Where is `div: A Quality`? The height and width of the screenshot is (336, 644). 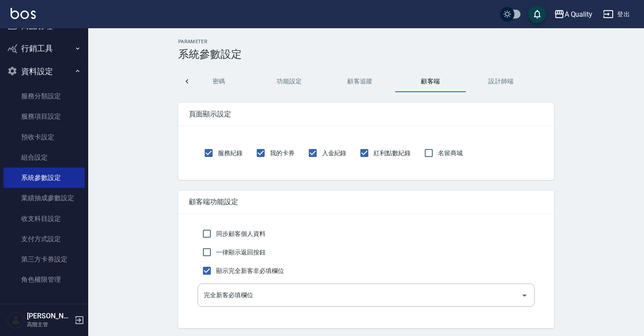
div: A Quality is located at coordinates (579, 14).